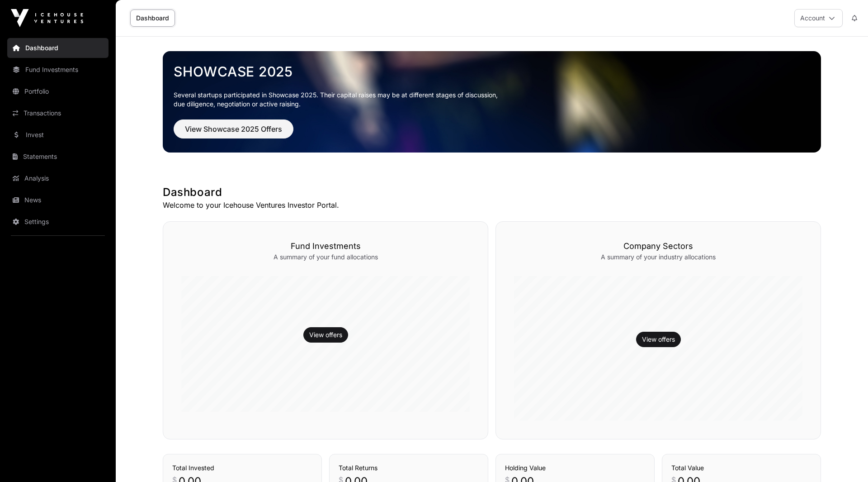 The image size is (868, 482). What do you see at coordinates (58, 178) in the screenshot?
I see `a: Analysis` at bounding box center [58, 178].